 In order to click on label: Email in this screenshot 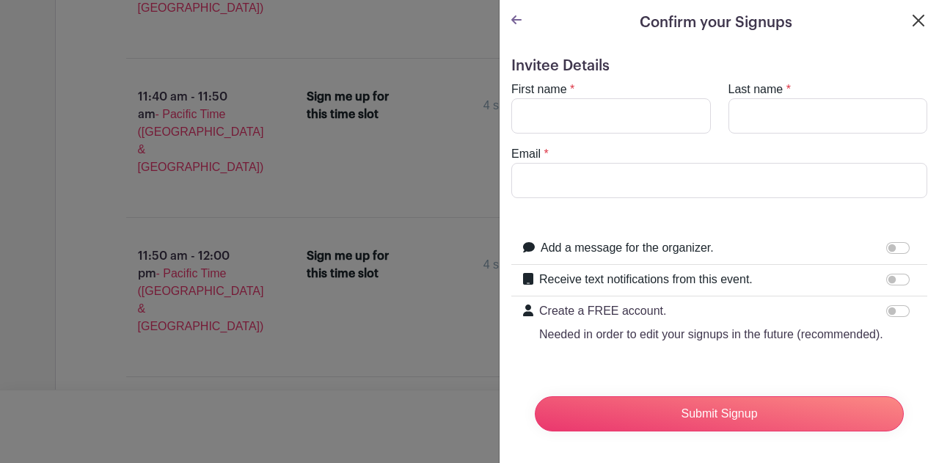, I will do `click(526, 154)`.